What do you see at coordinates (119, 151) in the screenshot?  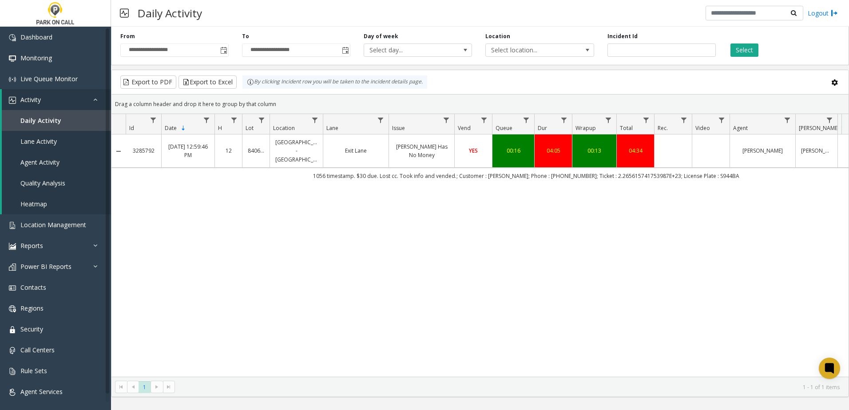 I see `a: Collapse Details` at bounding box center [119, 151].